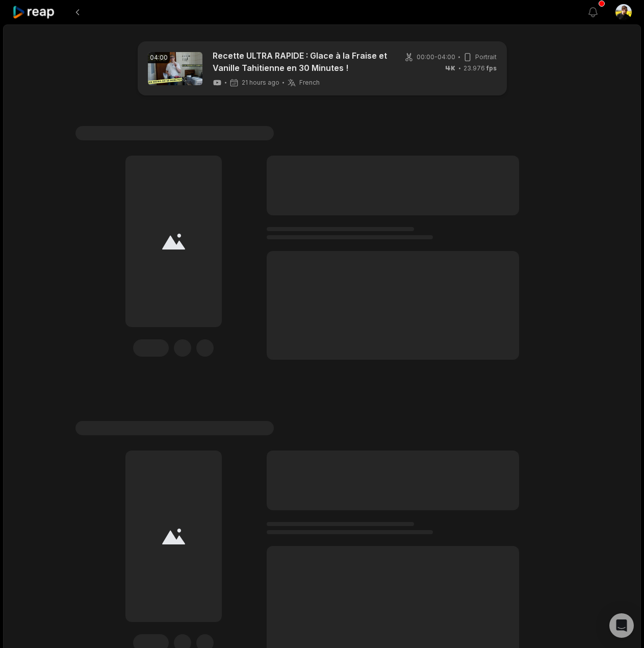 The width and height of the screenshot is (644, 648). Describe the element at coordinates (151, 348) in the screenshot. I see `div: Edit` at that location.